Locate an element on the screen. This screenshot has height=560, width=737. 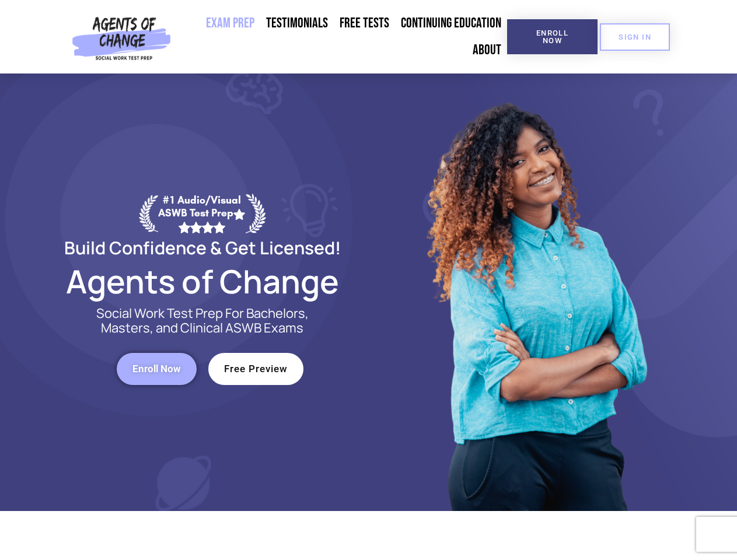
h2: Agents of Change is located at coordinates (202, 281).